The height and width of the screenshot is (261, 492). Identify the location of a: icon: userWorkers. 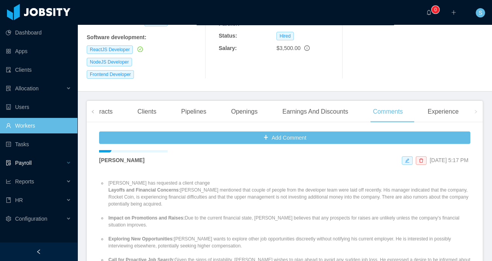
(38, 126).